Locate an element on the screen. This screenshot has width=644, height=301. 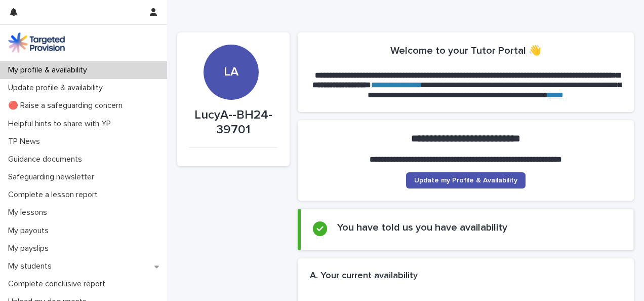
p: Safeguarding newsletter is located at coordinates (53, 177).